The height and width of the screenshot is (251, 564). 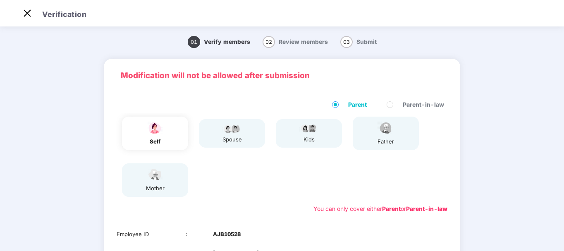 What do you see at coordinates (303, 42) in the screenshot?
I see `span: Review members` at bounding box center [303, 42].